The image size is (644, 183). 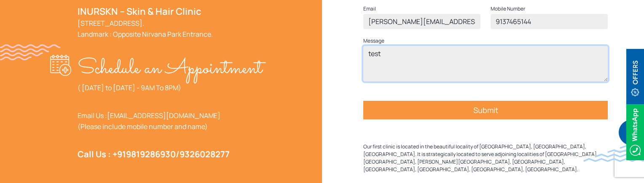 I want to click on img: Whatsappicon, so click(x=635, y=132).